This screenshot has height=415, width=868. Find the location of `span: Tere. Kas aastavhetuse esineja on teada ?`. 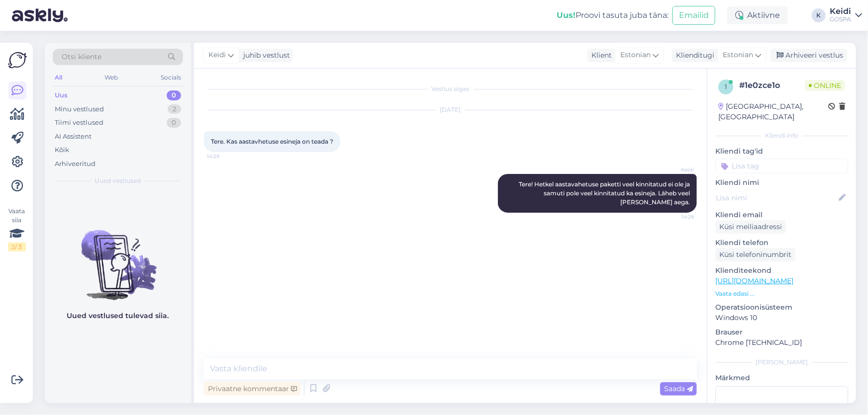

span: Tere. Kas aastavhetuse esineja on teada ? is located at coordinates (272, 141).